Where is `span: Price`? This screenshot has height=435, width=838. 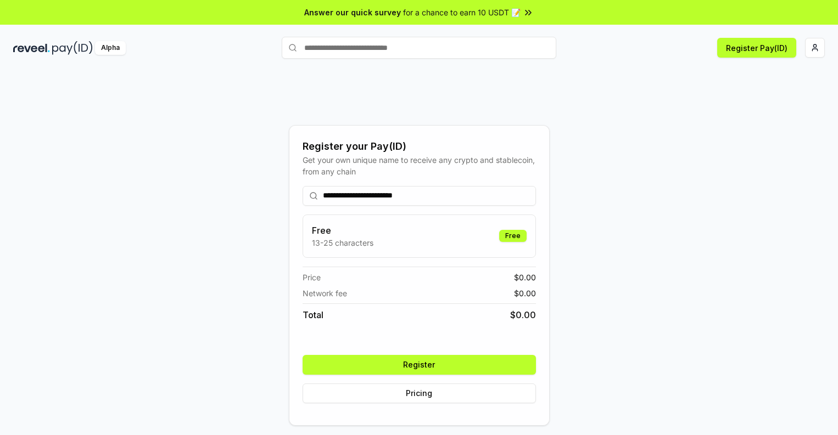
span: Price is located at coordinates (311, 277).